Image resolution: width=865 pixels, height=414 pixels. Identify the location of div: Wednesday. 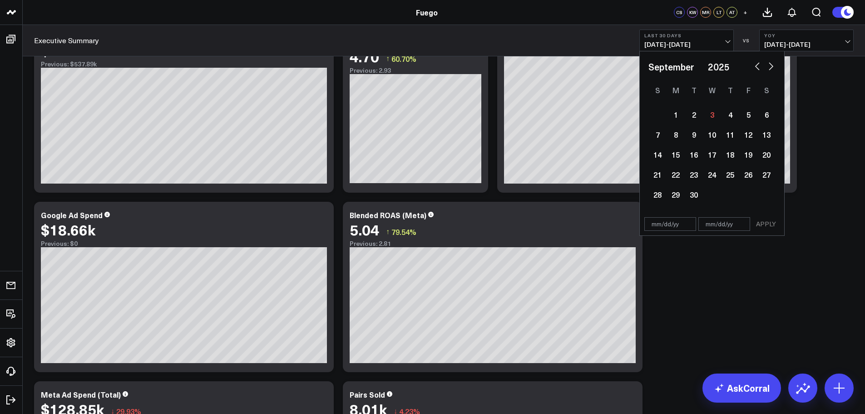
(712, 90).